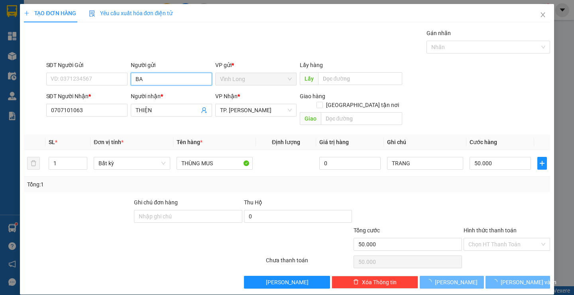 The width and height of the screenshot is (574, 295). What do you see at coordinates (253, 202) in the screenshot?
I see `span: Thu Hộ` at bounding box center [253, 202].